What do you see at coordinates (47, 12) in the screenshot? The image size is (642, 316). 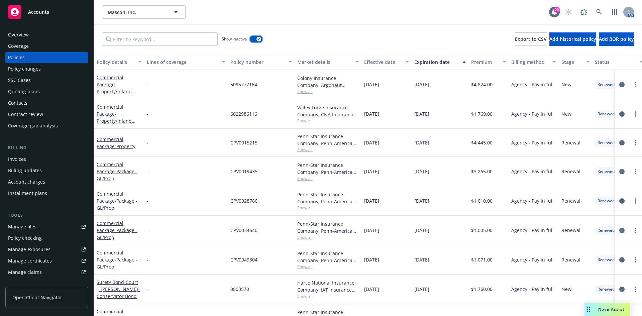 I see `a: Accounts` at bounding box center [47, 12].